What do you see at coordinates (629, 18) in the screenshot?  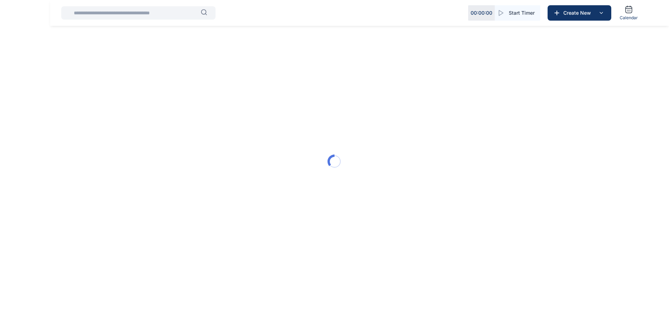 I see `span: Calendar` at bounding box center [629, 18].